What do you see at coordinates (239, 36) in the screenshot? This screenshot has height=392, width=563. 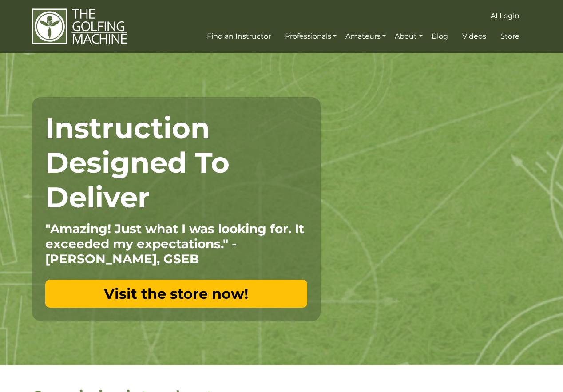 I see `span: Find an Instructor` at bounding box center [239, 36].